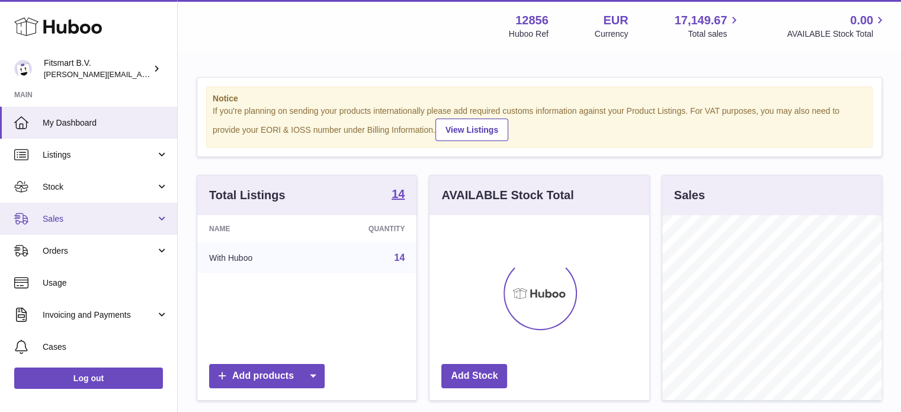 The image size is (901, 412). What do you see at coordinates (529, 34) in the screenshot?
I see `div: Huboo Ref` at bounding box center [529, 34].